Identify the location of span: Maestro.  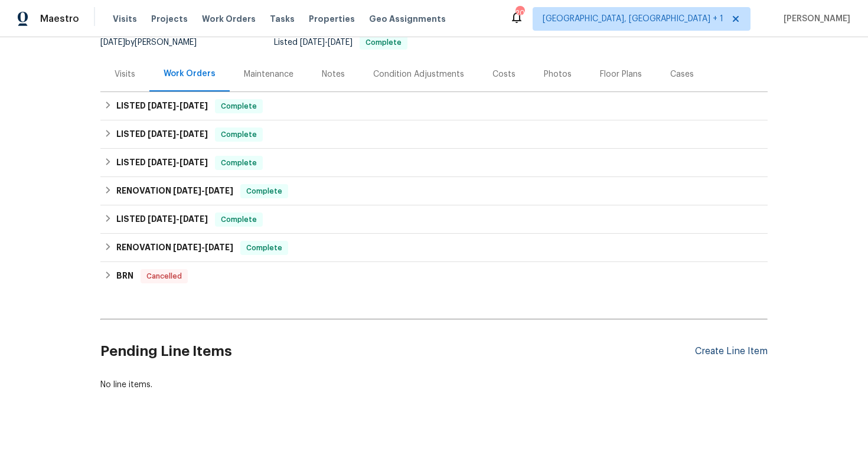
(60, 19).